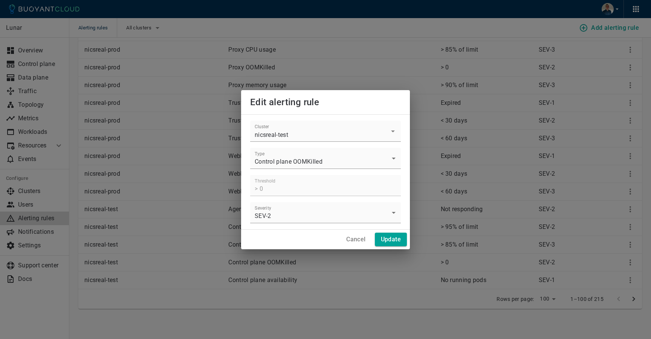 This screenshot has height=339, width=651. What do you see at coordinates (326, 213) in the screenshot?
I see `div: SEV-2` at bounding box center [326, 213].